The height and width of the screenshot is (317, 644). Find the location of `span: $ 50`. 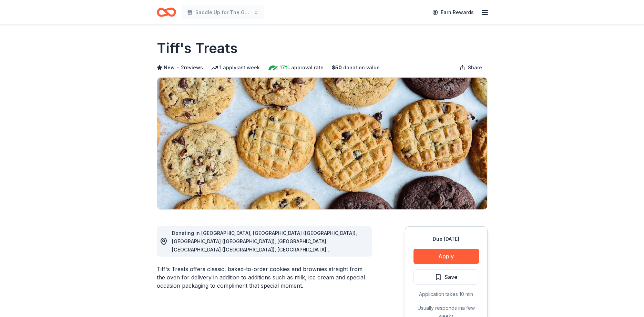

span: $ 50 is located at coordinates (337, 68).